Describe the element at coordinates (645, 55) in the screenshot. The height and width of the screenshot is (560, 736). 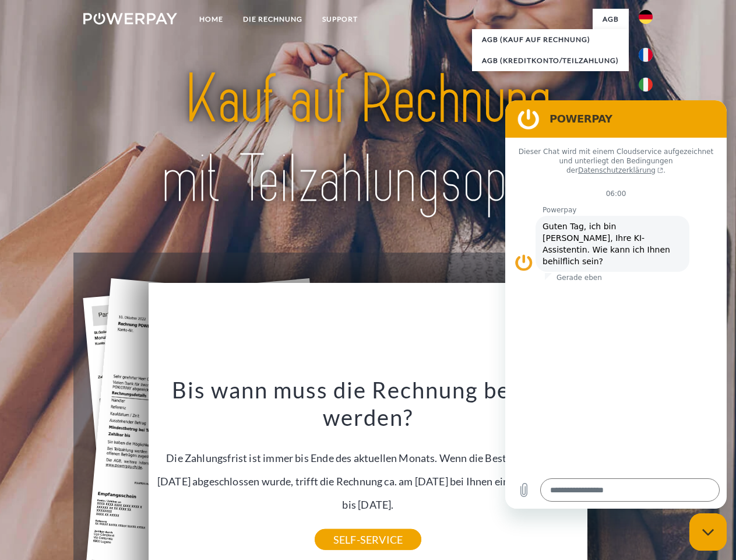
I see `img: fr` at that location.